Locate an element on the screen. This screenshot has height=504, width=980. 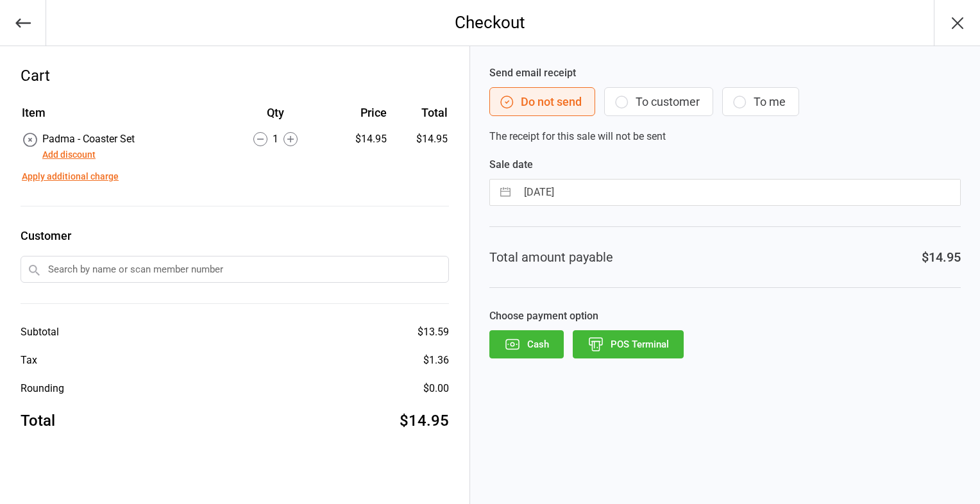
label: Send email receipt is located at coordinates (724, 73).